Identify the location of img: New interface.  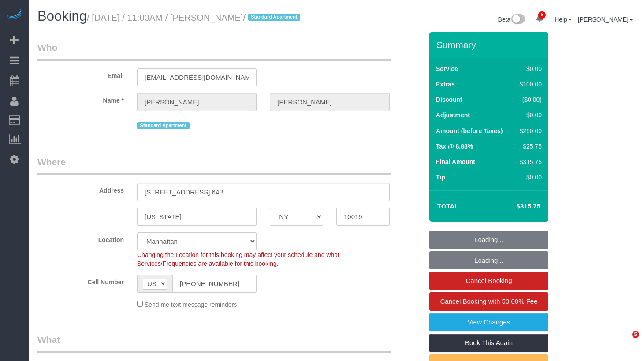
(518, 20).